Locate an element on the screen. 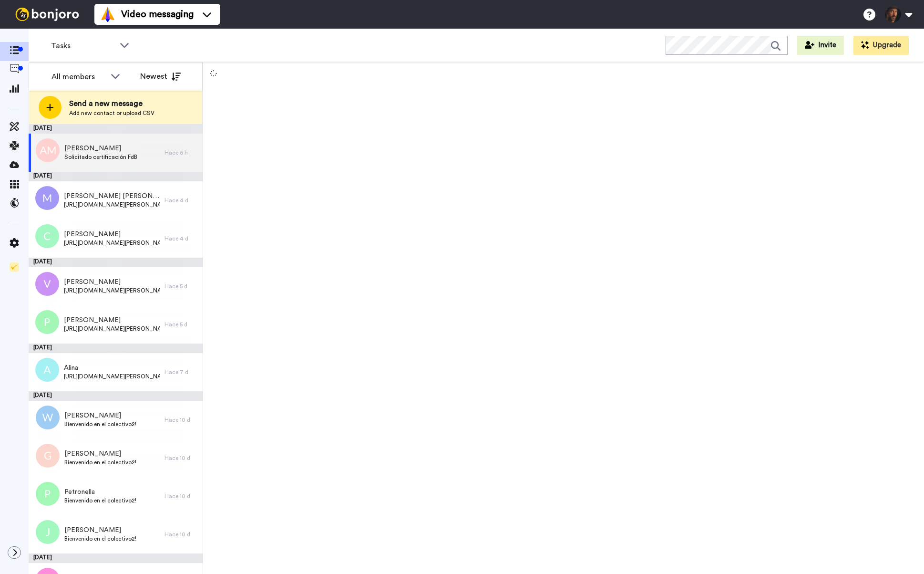  img: w.png is located at coordinates (47, 417).